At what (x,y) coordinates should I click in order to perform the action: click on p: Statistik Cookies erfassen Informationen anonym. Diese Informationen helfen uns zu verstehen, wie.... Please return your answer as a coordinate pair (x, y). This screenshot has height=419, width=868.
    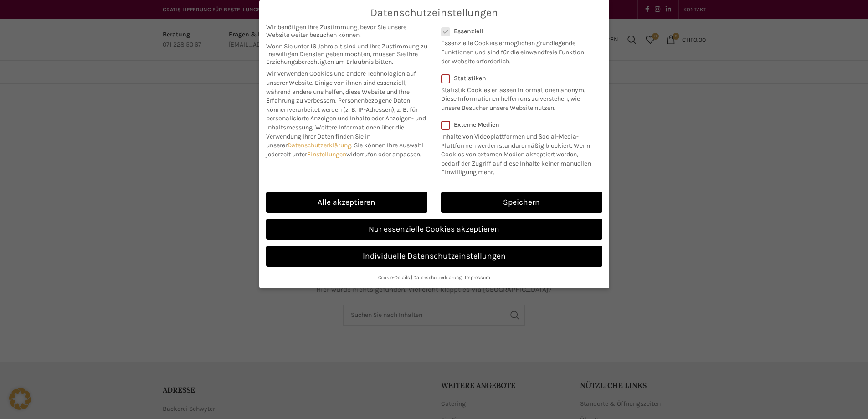
    Looking at the image, I should click on (516, 97).